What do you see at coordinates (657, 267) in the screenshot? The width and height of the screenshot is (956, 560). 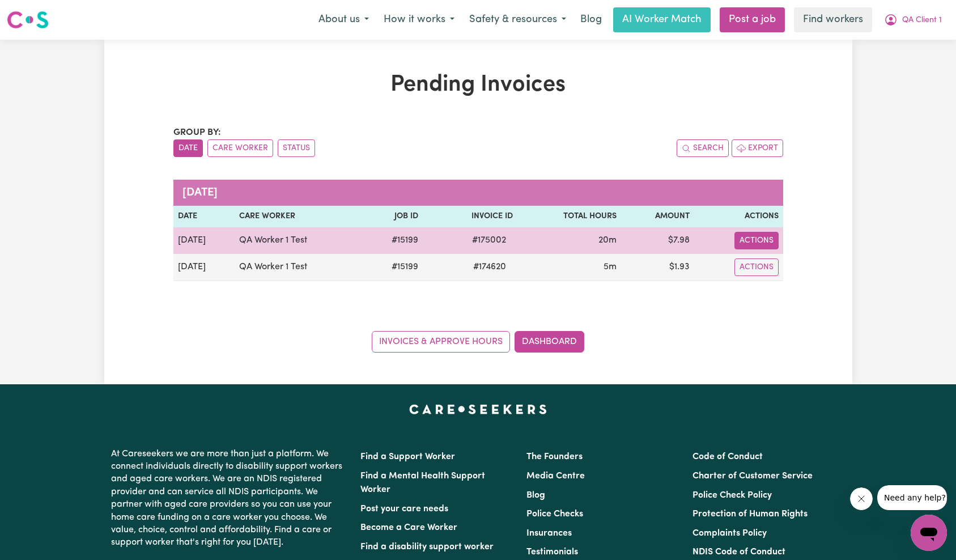 I see `td: $ 1.93` at bounding box center [657, 267].